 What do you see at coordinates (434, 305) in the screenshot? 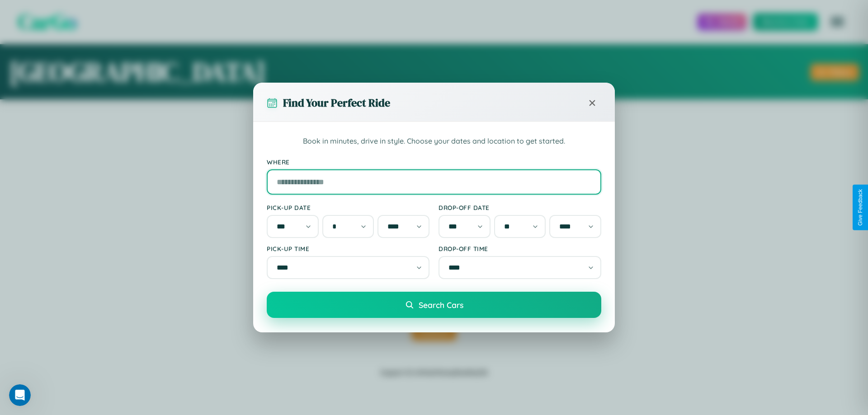
I see `button: Search Cars` at bounding box center [434, 305].